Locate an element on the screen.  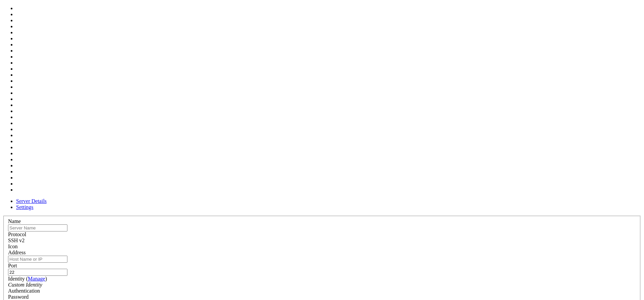
span: Server Details is located at coordinates (31, 201).